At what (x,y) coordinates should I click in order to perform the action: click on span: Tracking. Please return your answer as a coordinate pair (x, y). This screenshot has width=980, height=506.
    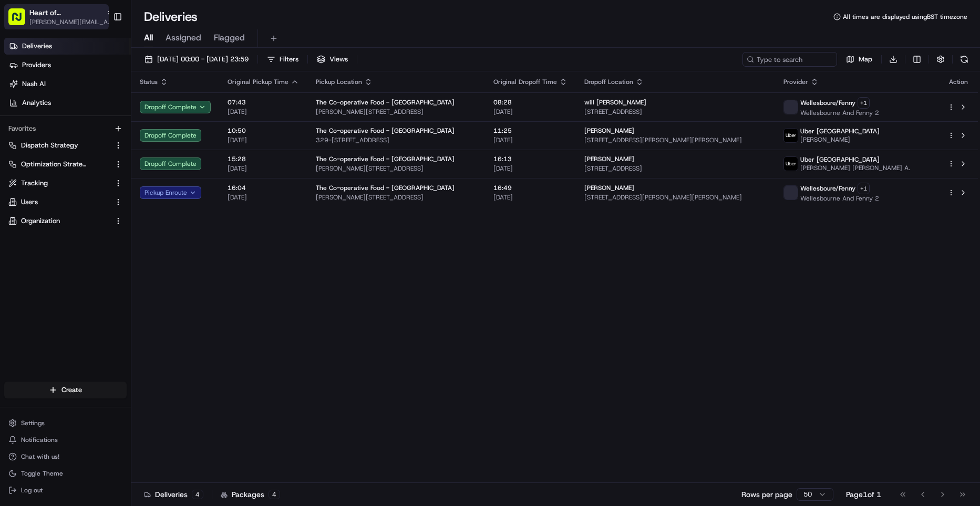
    Looking at the image, I should click on (34, 183).